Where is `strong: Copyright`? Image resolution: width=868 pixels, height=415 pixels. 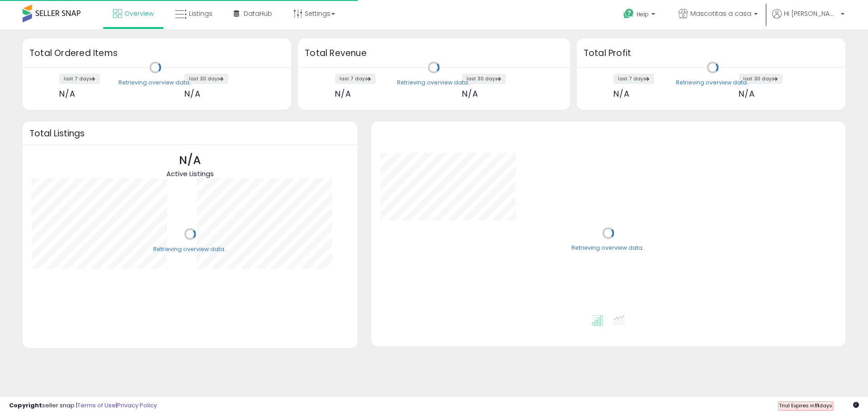
strong: Copyright is located at coordinates (25, 405).